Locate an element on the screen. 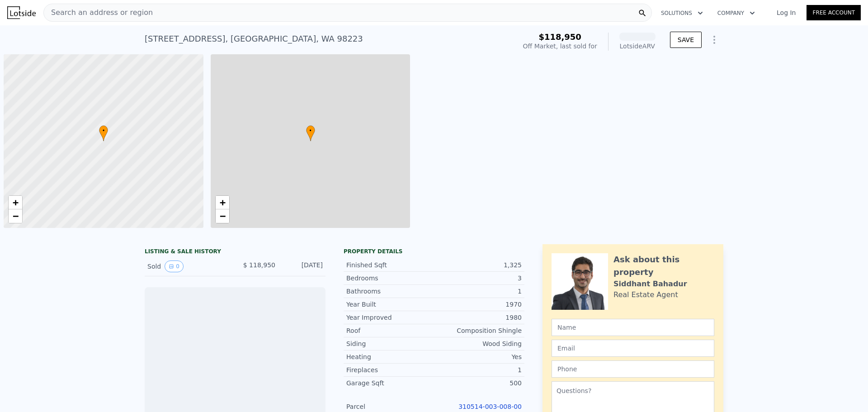 This screenshot has width=868, height=412. button: SAVE is located at coordinates (686, 40).